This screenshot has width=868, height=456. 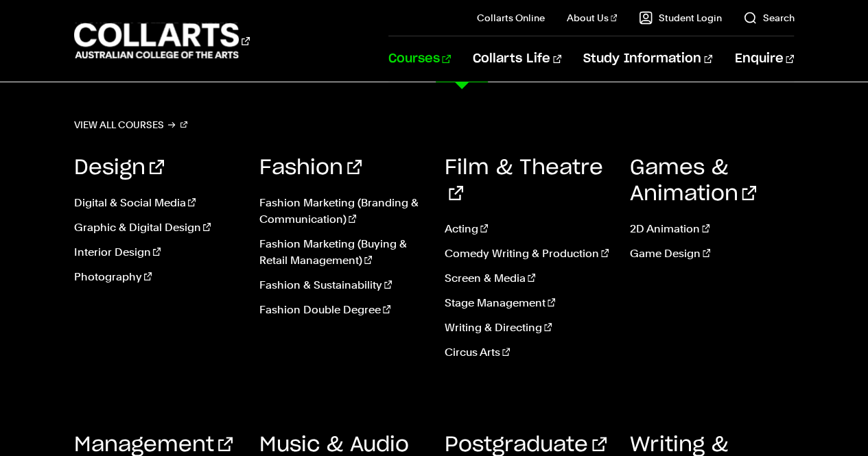 What do you see at coordinates (527, 253) in the screenshot?
I see `a: Comedy Writing & Production` at bounding box center [527, 253].